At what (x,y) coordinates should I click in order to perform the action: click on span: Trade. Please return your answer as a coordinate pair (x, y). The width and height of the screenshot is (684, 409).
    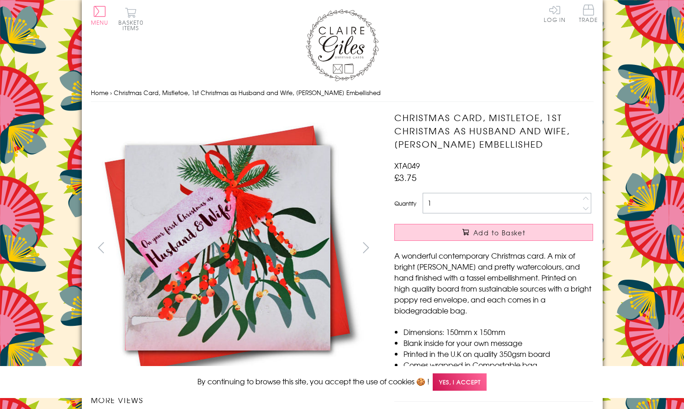
    Looking at the image, I should click on (588, 13).